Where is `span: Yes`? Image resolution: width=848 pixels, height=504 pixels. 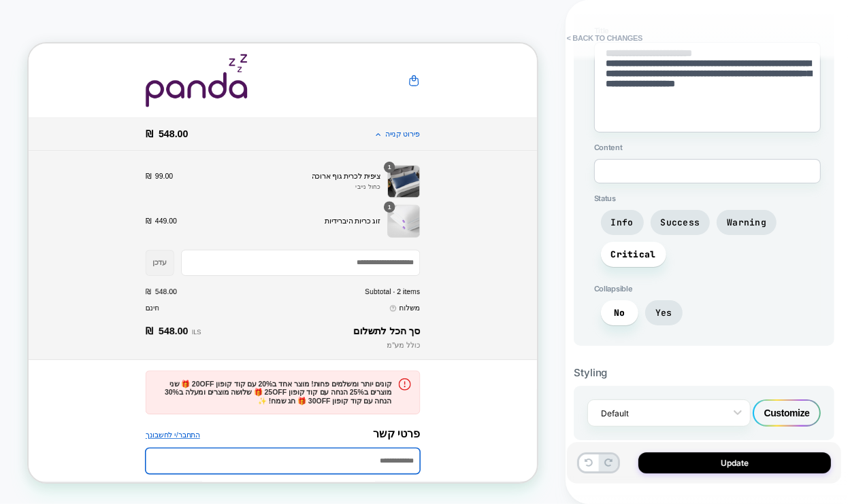
span: Yes is located at coordinates (664, 313).